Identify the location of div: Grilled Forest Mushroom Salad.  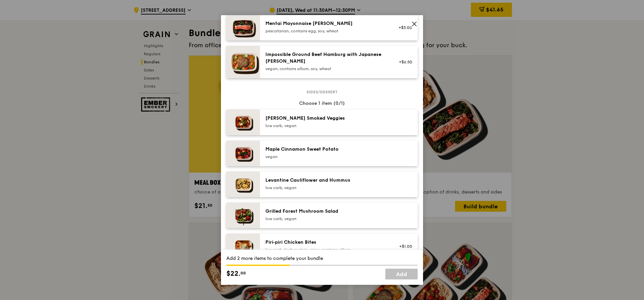
(326, 212).